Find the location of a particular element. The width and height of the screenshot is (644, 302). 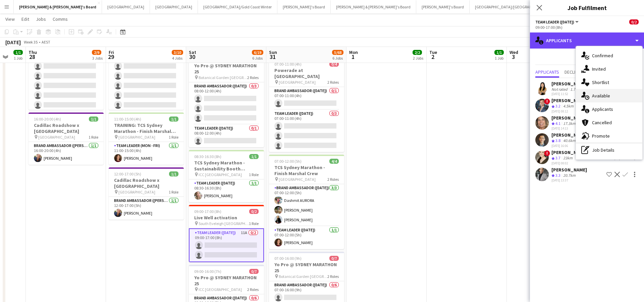

span: Thu is located at coordinates (33, 52).